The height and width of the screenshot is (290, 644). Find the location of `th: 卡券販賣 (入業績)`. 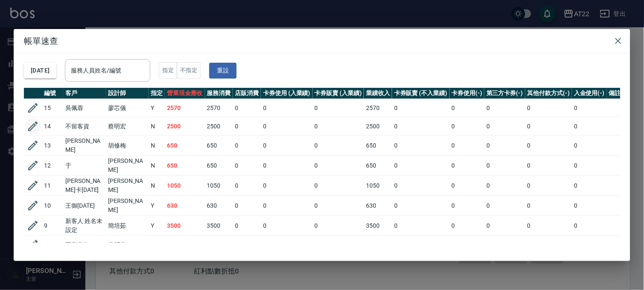

th: 卡券販賣 (入業績) is located at coordinates (338, 93).